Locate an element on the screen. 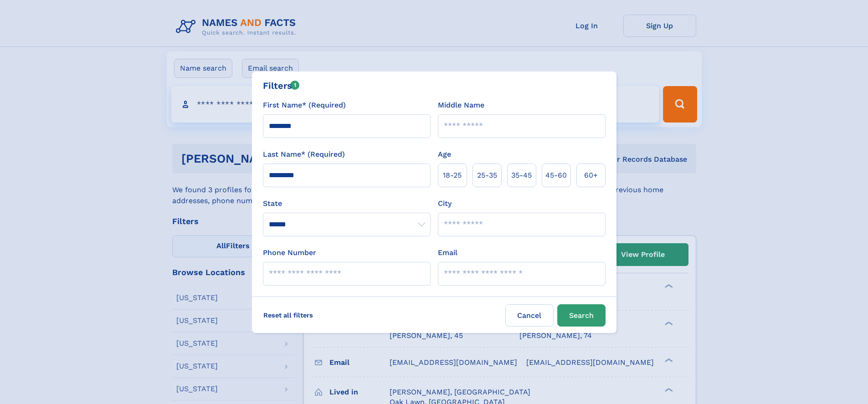 Image resolution: width=868 pixels, height=404 pixels. label: Cancel is located at coordinates (530, 315).